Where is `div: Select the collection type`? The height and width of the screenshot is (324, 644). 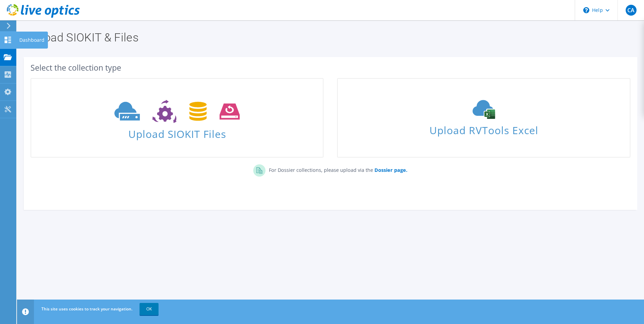
div: Select the collection type is located at coordinates (330, 68).